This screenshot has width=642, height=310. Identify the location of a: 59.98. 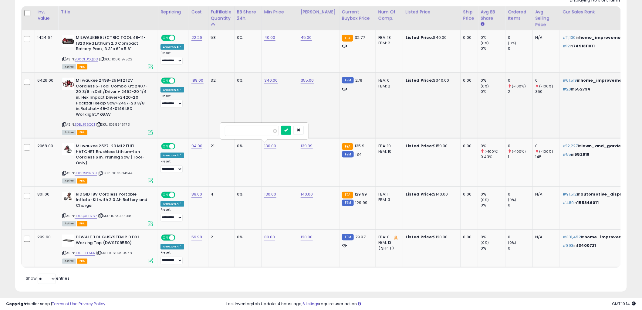
(197, 237).